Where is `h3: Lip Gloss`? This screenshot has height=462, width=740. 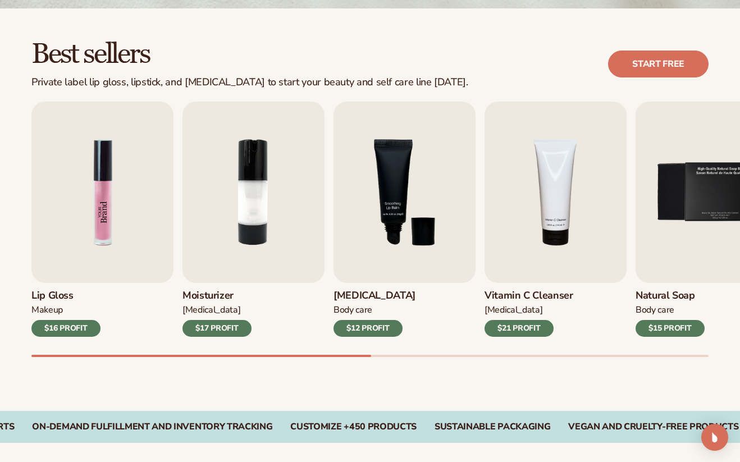
h3: Lip Gloss is located at coordinates (66, 296).